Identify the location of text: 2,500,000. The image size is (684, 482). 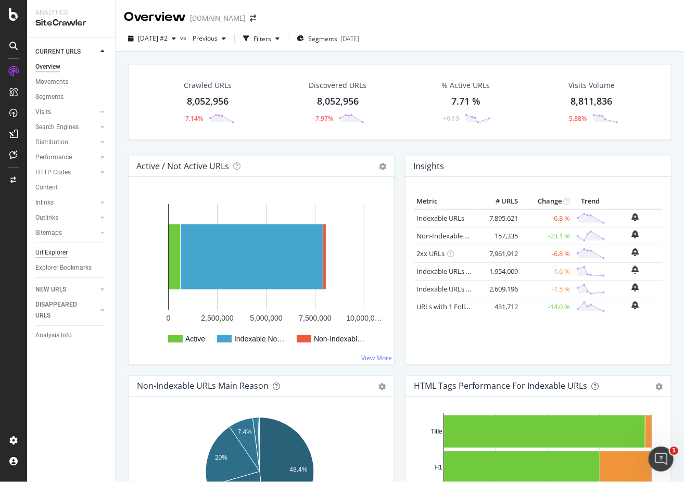
(217, 318).